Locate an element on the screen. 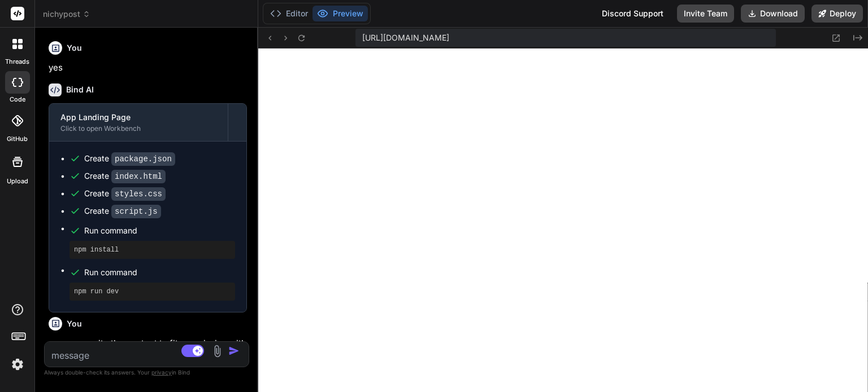  button: Editor is located at coordinates (289, 13).